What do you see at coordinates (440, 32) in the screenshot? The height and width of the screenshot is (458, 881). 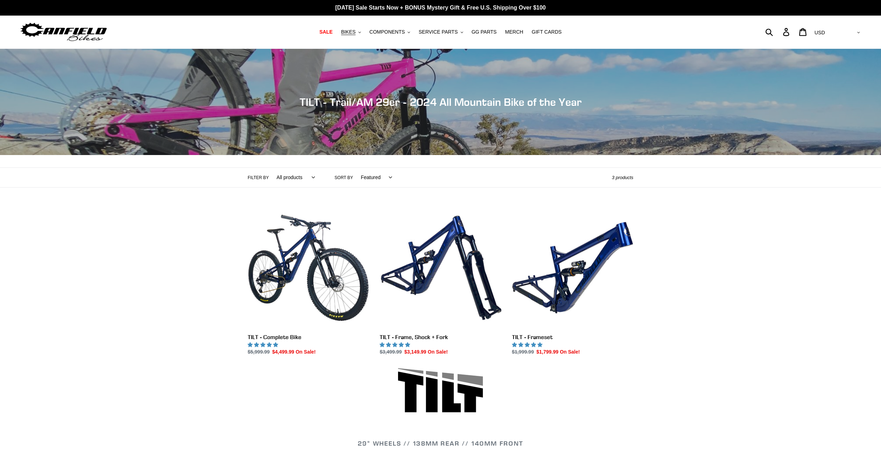 I see `button: SERVICE PARTS` at bounding box center [440, 32].